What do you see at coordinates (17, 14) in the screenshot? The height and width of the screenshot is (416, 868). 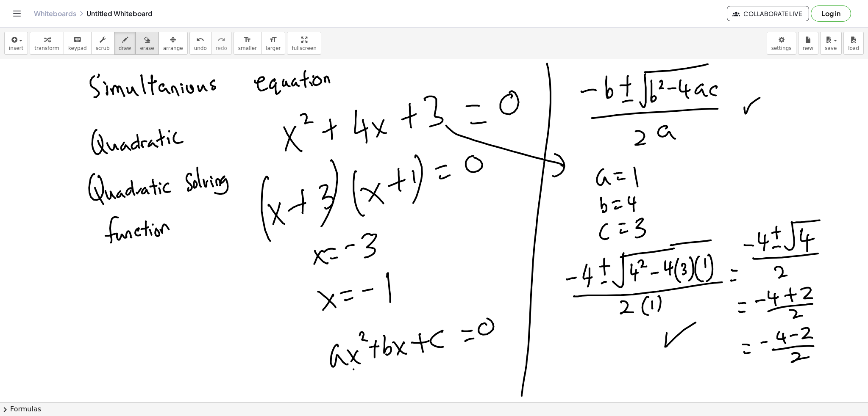 I see `button: Toggle navigation` at bounding box center [17, 14].